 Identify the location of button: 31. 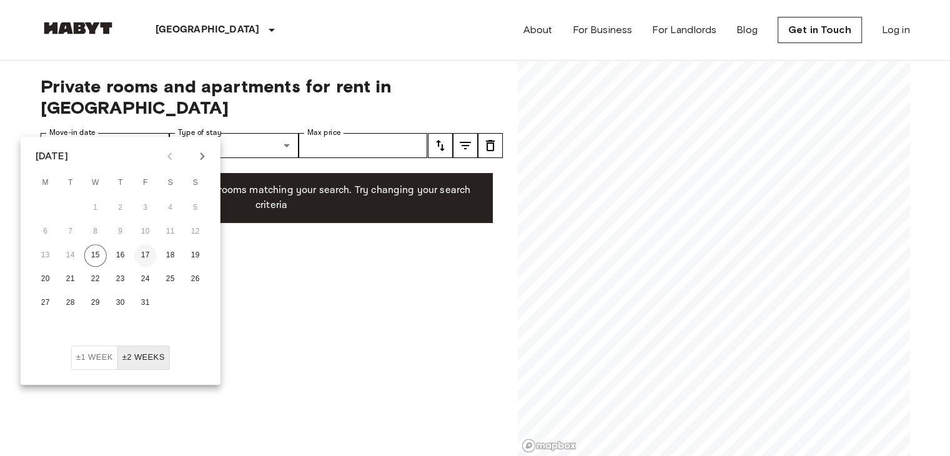
(146, 303).